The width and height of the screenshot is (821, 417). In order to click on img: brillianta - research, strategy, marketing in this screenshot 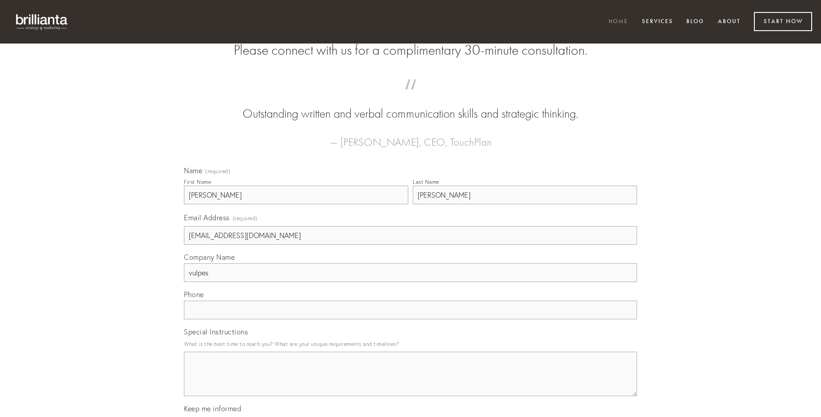, I will do `click(42, 22)`.